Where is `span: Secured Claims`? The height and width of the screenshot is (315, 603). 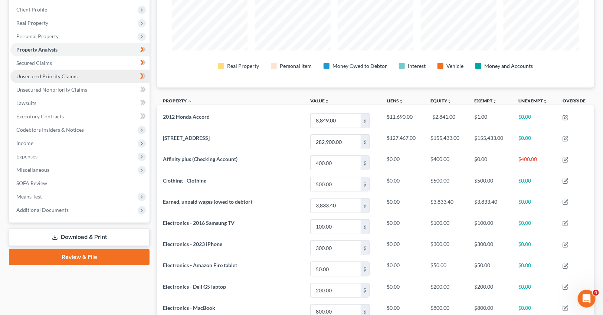
span: Secured Claims is located at coordinates (34, 63).